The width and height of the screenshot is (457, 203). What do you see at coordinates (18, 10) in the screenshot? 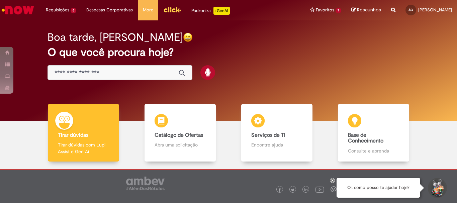
I see `img: ServiceNow` at bounding box center [18, 10].